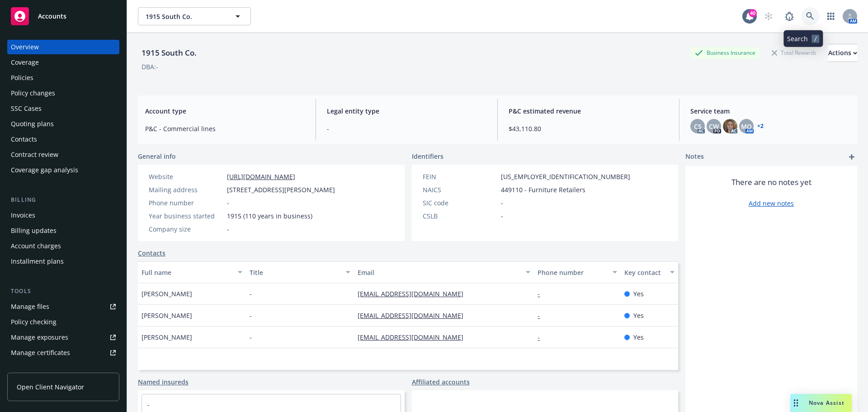  I want to click on div: Business Insurance, so click(726, 52).